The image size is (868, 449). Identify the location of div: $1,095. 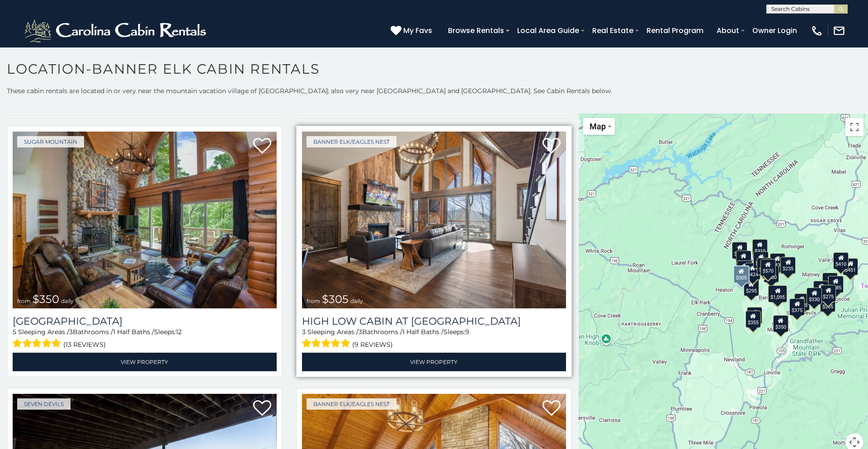
(777, 294).